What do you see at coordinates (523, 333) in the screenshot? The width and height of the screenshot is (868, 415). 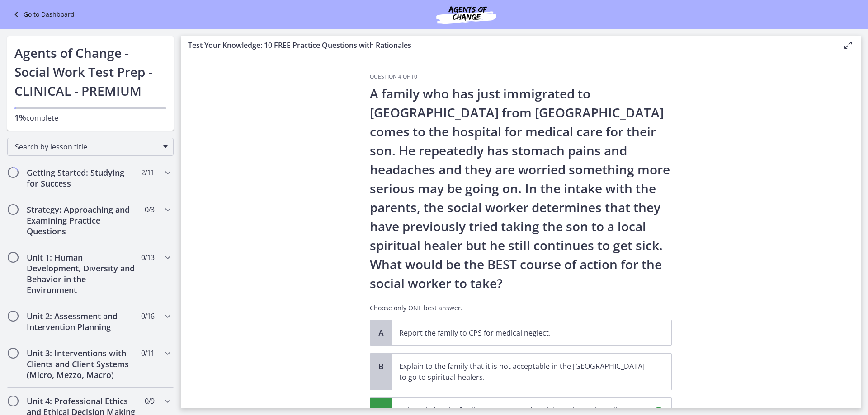 I see `p: Report the family to CPS for medical neglect.` at bounding box center [523, 333].